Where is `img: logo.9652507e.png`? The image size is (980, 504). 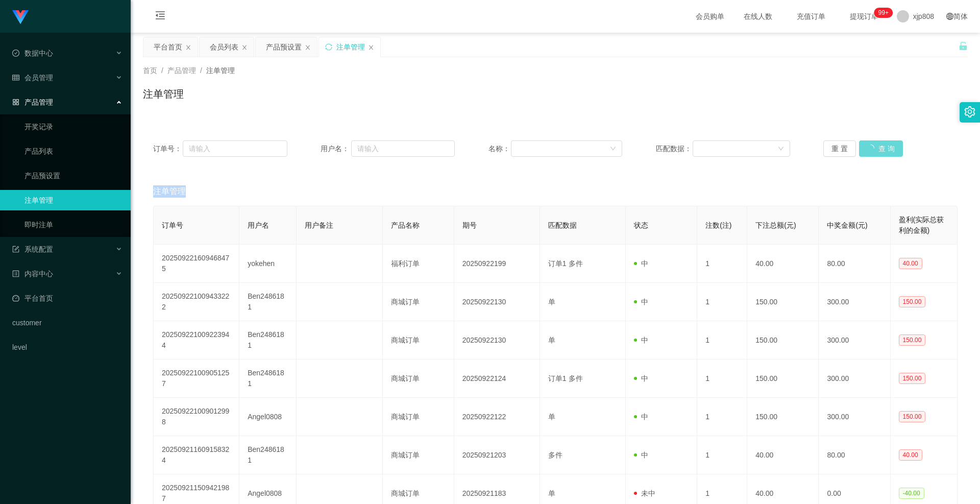 img: logo.9652507e.png is located at coordinates (21, 17).